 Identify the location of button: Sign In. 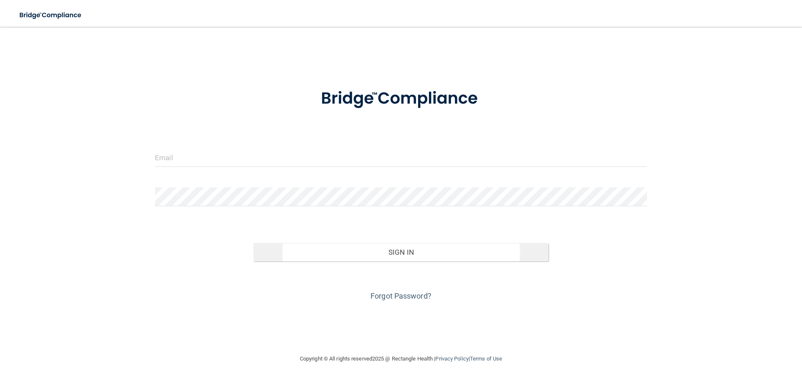
(401, 252).